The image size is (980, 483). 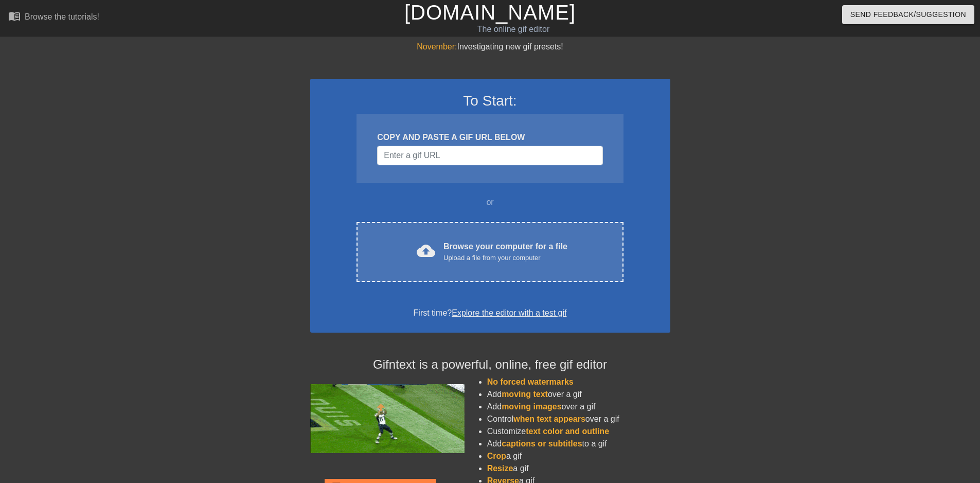 I want to click on div: Browse your computer for a file, so click(x=505, y=252).